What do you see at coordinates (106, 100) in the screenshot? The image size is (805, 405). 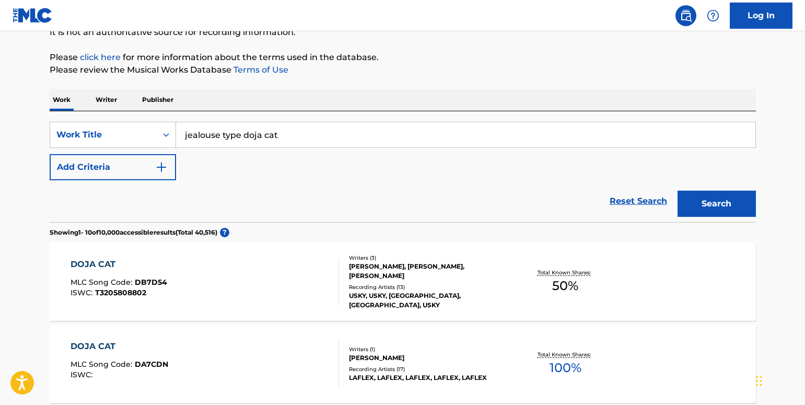 I see `p: Writer` at bounding box center [106, 100].